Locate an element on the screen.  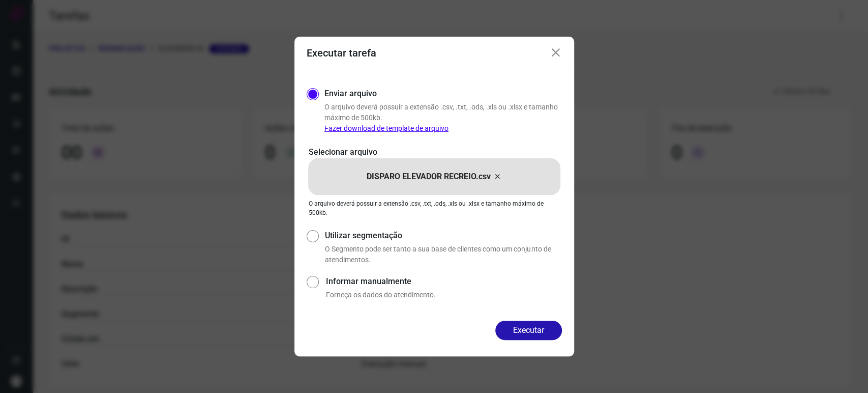
label: Informar manualmente is located at coordinates (443, 281).